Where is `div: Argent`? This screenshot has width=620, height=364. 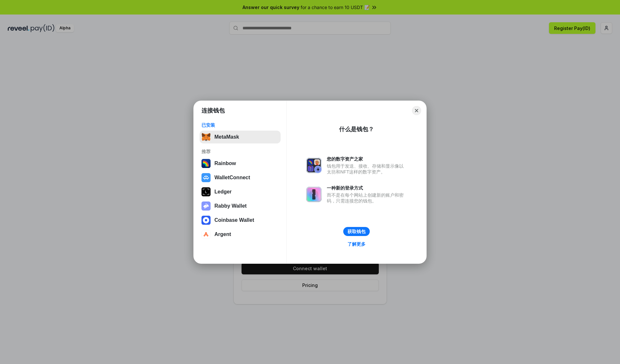 div: Argent is located at coordinates (223, 234).